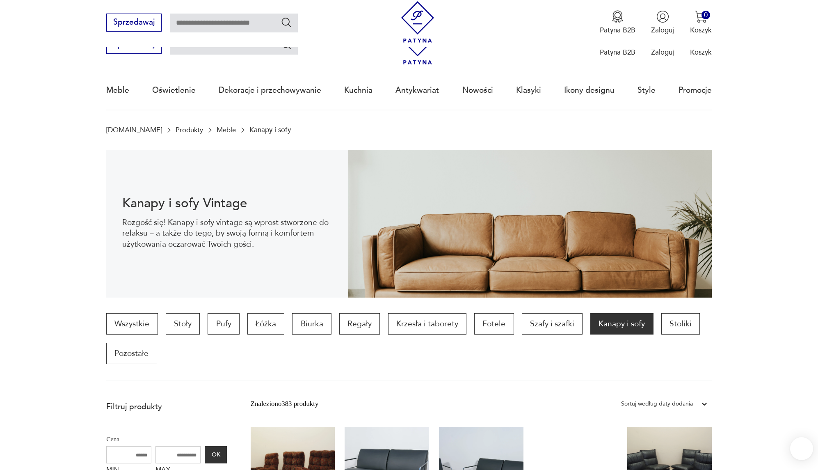 The width and height of the screenshot is (818, 470). What do you see at coordinates (494, 324) in the screenshot?
I see `p: Fotele` at bounding box center [494, 324].